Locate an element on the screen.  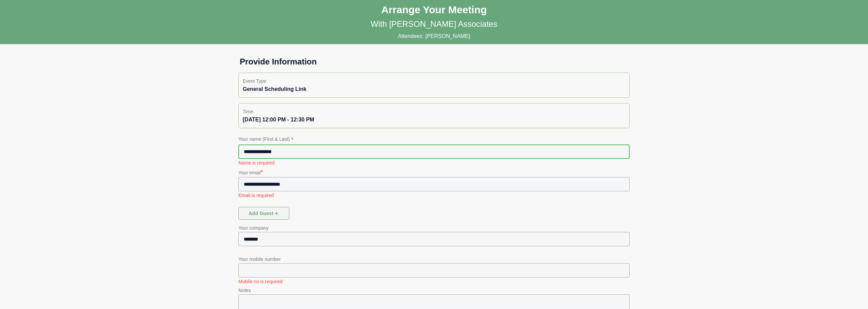
button: Add guest is located at coordinates (264, 213).